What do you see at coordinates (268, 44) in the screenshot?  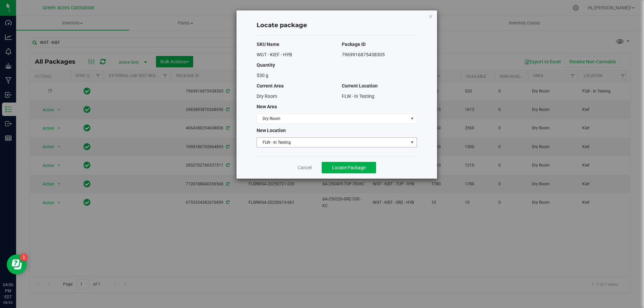 I see `span: SKU Name` at bounding box center [268, 44].